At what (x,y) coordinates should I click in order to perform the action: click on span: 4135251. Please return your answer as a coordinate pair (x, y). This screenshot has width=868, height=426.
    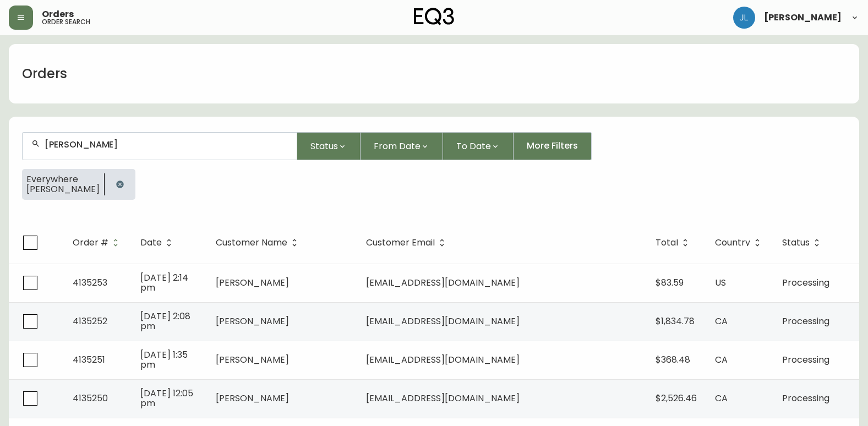
    Looking at the image, I should click on (89, 360).